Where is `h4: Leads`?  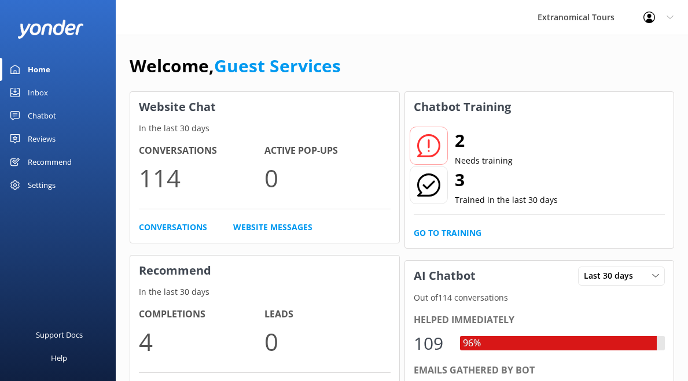 h4: Leads is located at coordinates (327, 315).